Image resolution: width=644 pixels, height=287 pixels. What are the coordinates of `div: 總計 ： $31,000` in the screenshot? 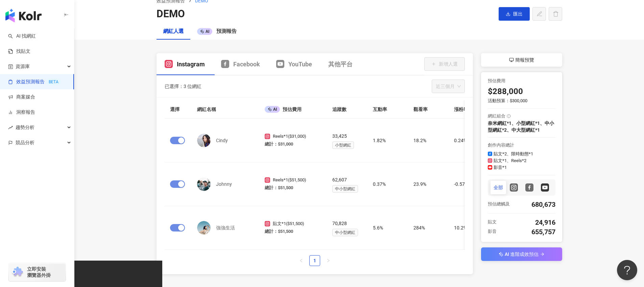 It's located at (293, 144).